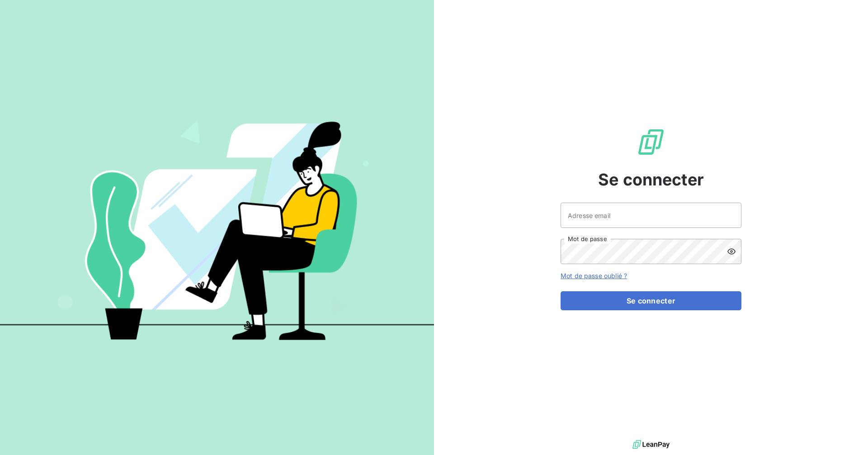 The width and height of the screenshot is (868, 455). I want to click on a: Mot de passe oublié ?, so click(594, 276).